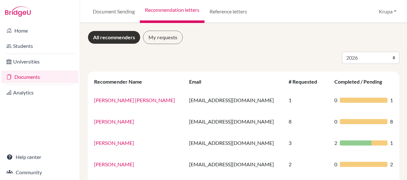 Image resolution: width=407 pixels, height=180 pixels. I want to click on a: Universities, so click(40, 62).